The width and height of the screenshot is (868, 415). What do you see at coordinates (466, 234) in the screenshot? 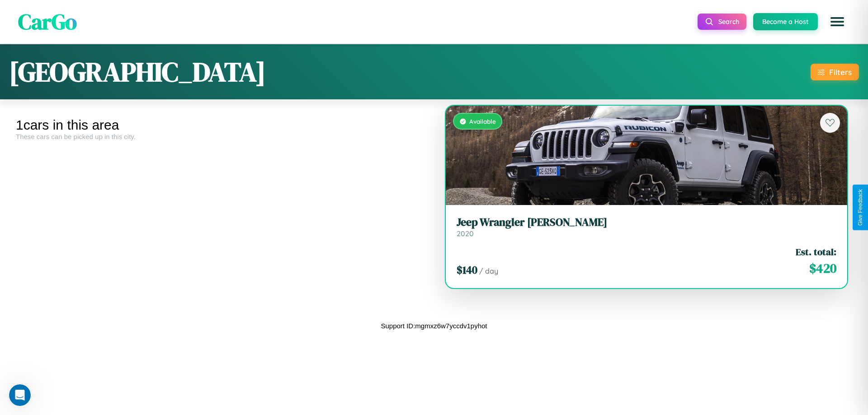
I see `span: 2020` at bounding box center [466, 234].